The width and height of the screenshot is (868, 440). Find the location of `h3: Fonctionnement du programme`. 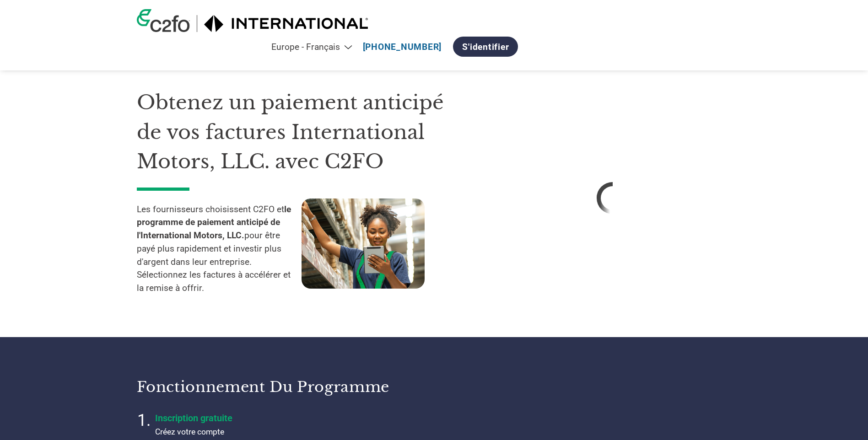

h3: Fonctionnement du programme is located at coordinates (279, 387).